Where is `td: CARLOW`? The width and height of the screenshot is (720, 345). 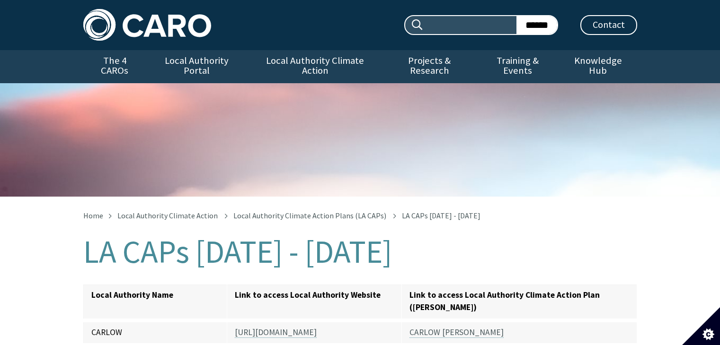
td: CARLOW is located at coordinates (155, 333).